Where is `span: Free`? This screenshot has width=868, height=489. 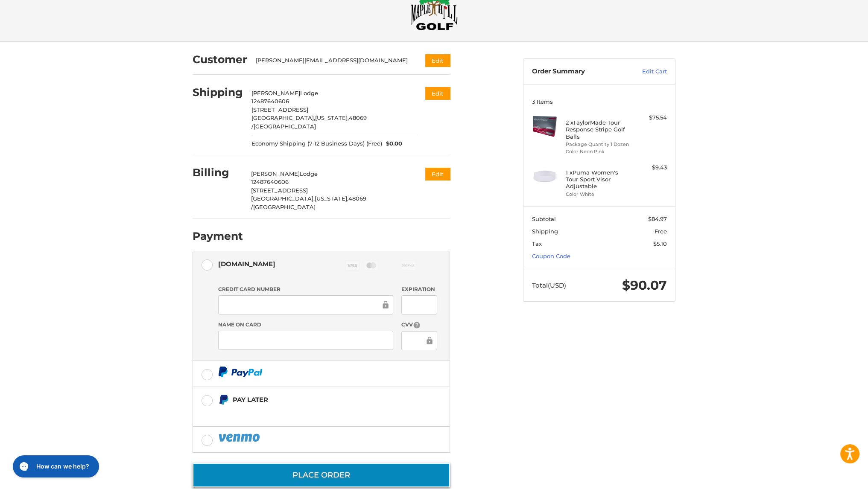 span: Free is located at coordinates (660, 231).